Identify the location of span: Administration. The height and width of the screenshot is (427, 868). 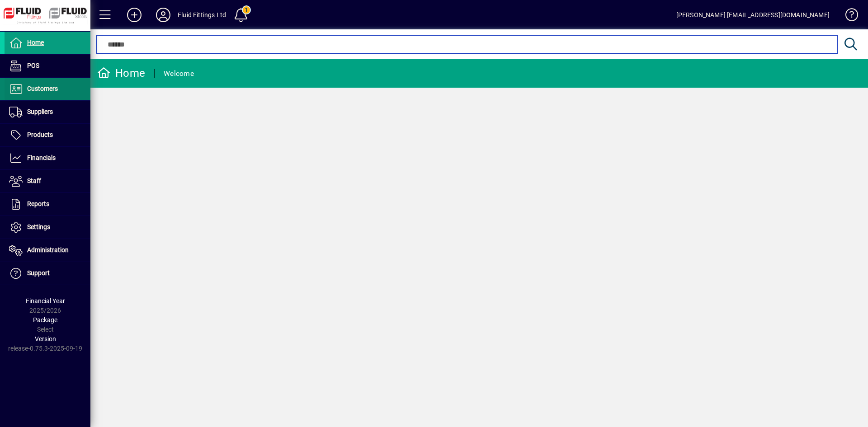
(47, 249).